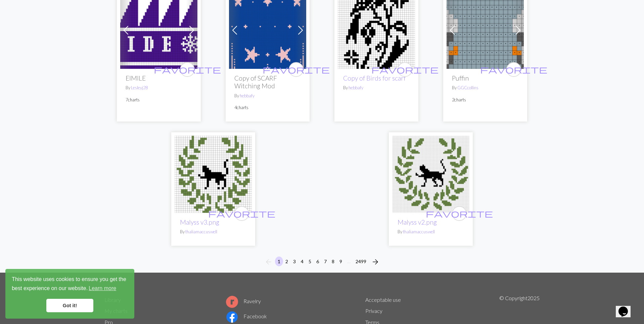 The image size is (644, 324). I want to click on p: 2 charts, so click(485, 100).